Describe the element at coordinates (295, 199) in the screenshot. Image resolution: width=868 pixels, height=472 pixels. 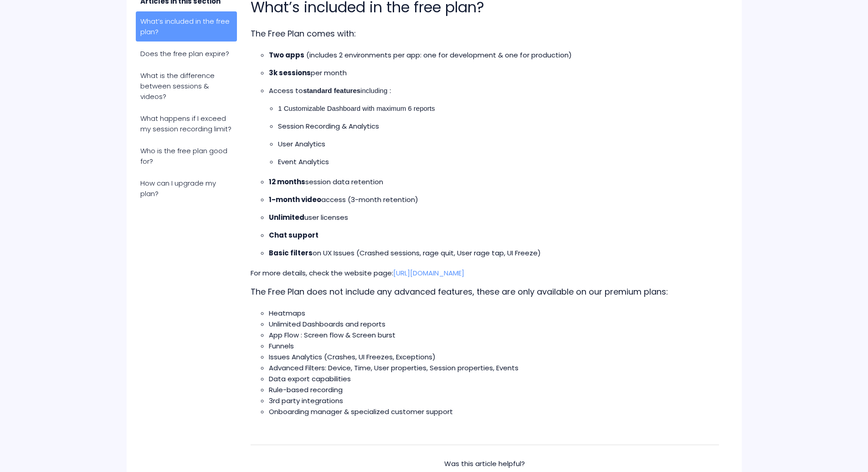
I see `strong: 1-month video` at that location.